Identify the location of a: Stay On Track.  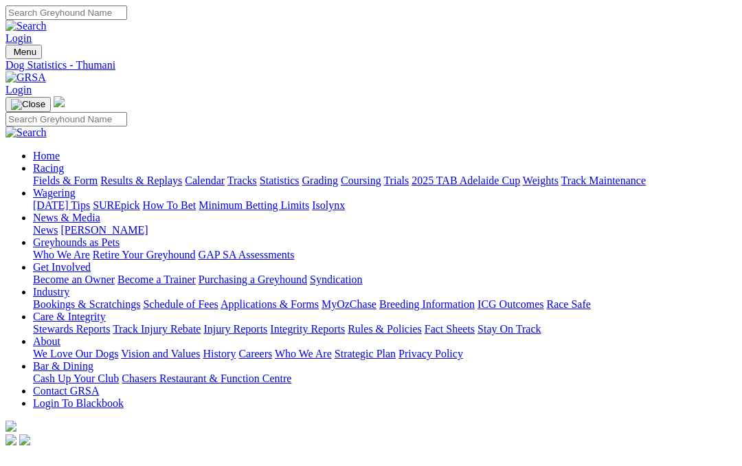
(509, 328).